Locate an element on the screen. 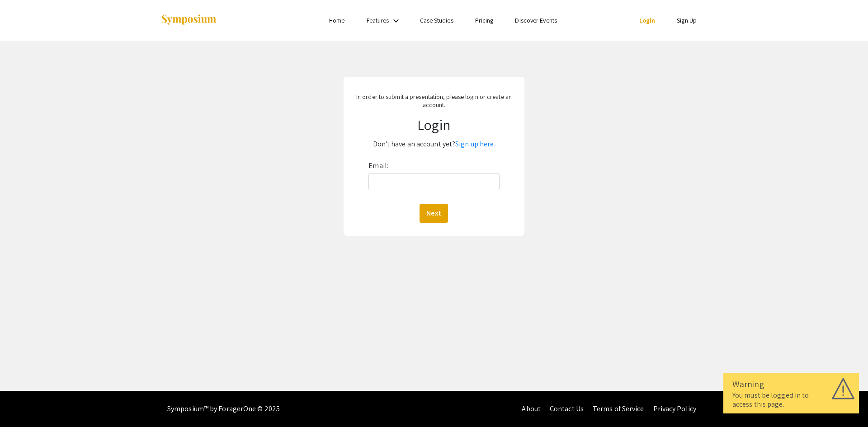 The image size is (868, 427). button: Next is located at coordinates (433, 214).